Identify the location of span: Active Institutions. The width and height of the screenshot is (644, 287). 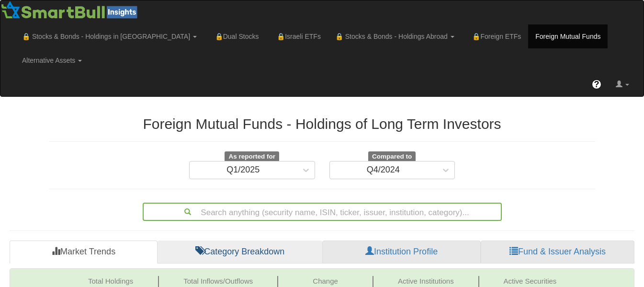
(426, 281).